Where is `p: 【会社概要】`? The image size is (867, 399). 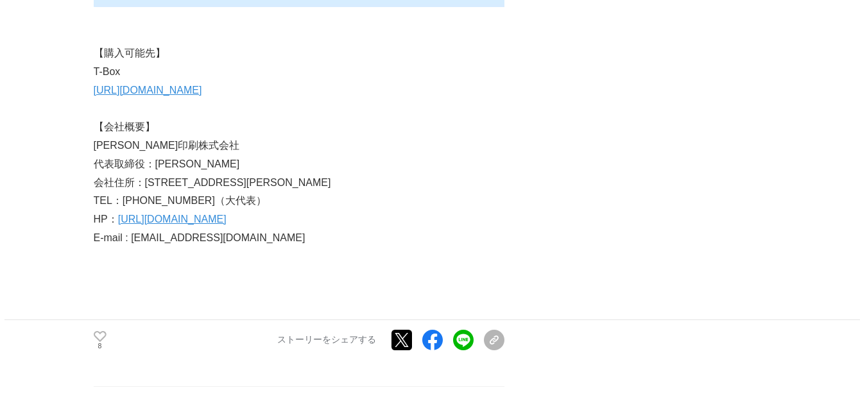
p: 【会社概要】 is located at coordinates (299, 127).